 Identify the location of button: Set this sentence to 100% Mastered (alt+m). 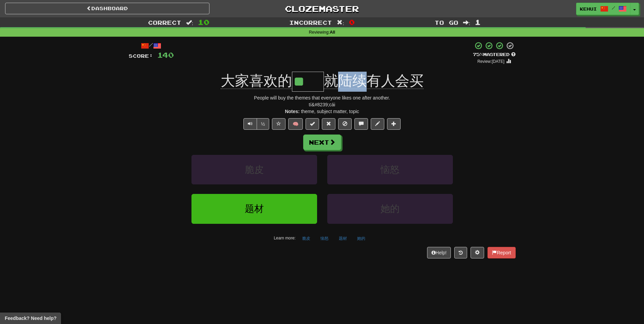
(312, 124).